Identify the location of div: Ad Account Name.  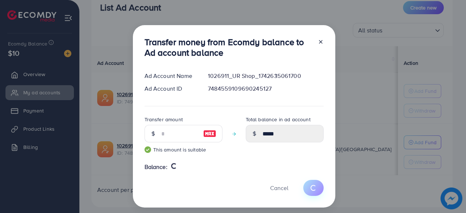
(171, 76).